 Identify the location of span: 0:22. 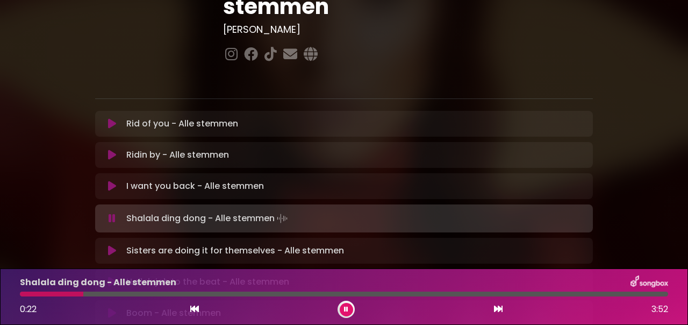
(28, 308).